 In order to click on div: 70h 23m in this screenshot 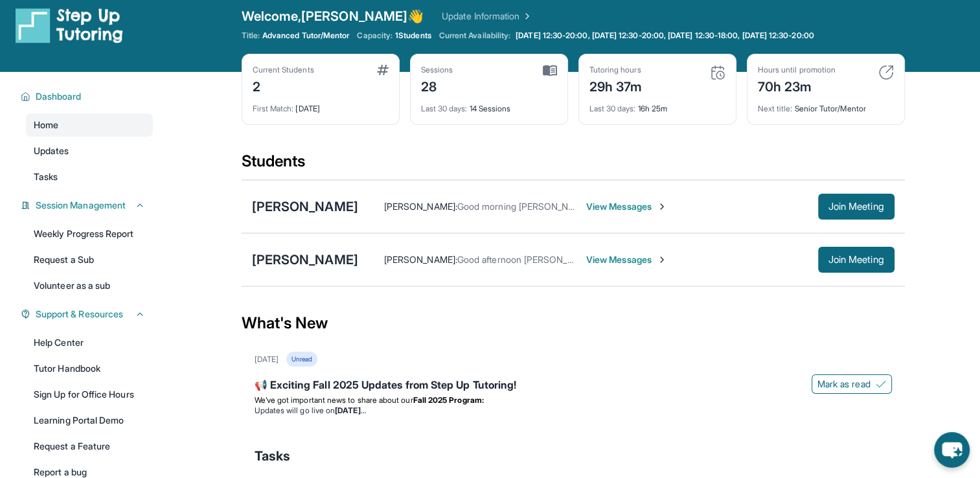, I will do `click(796, 85)`.